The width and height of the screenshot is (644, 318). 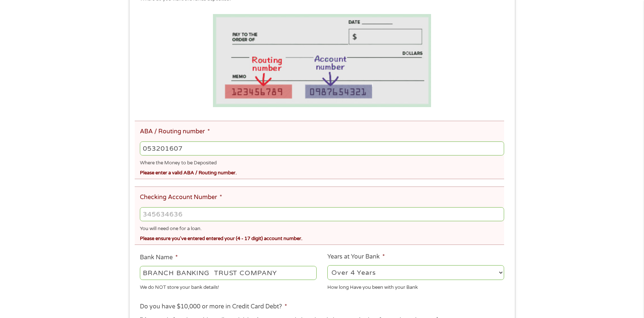 What do you see at coordinates (322, 227) in the screenshot?
I see `div: You will need one for a loan.` at bounding box center [322, 227].